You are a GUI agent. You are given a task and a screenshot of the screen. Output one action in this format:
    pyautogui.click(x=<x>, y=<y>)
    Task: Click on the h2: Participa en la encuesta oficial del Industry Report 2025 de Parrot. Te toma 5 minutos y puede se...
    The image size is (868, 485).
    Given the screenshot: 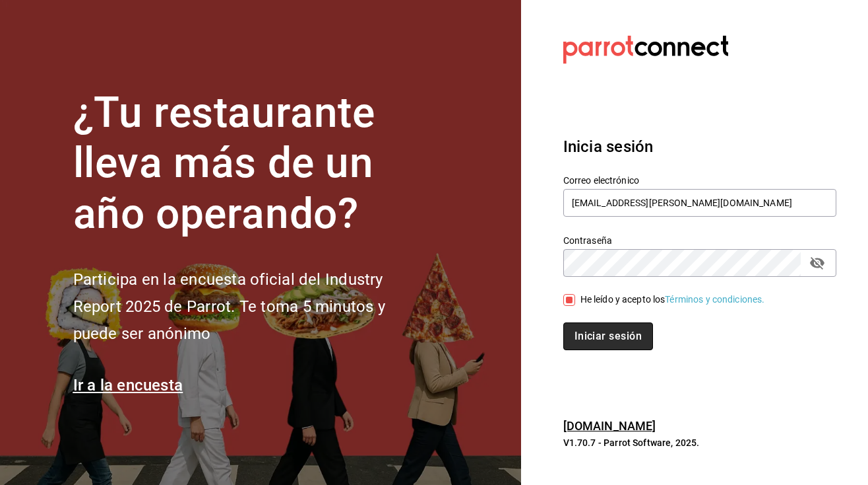 What is the action you would take?
    pyautogui.click(x=252, y=307)
    